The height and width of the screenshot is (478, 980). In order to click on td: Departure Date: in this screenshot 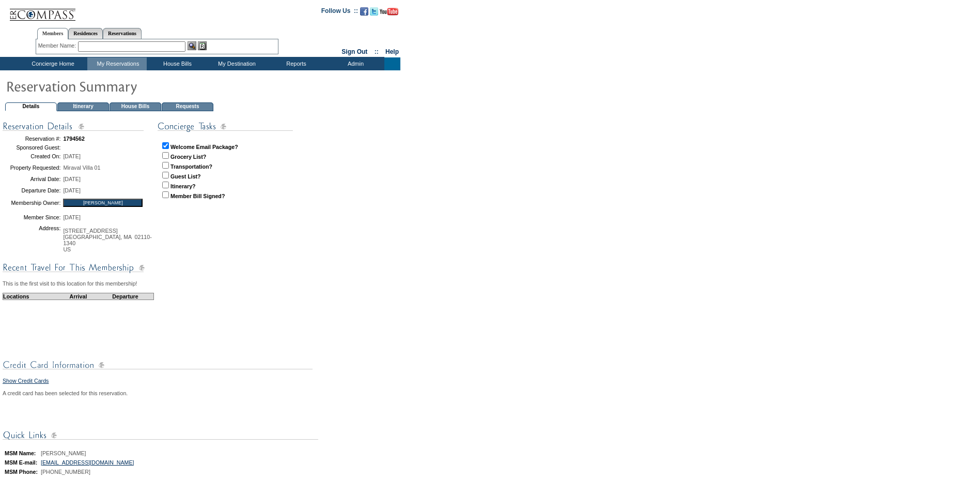, I will do `click(31, 190)`.